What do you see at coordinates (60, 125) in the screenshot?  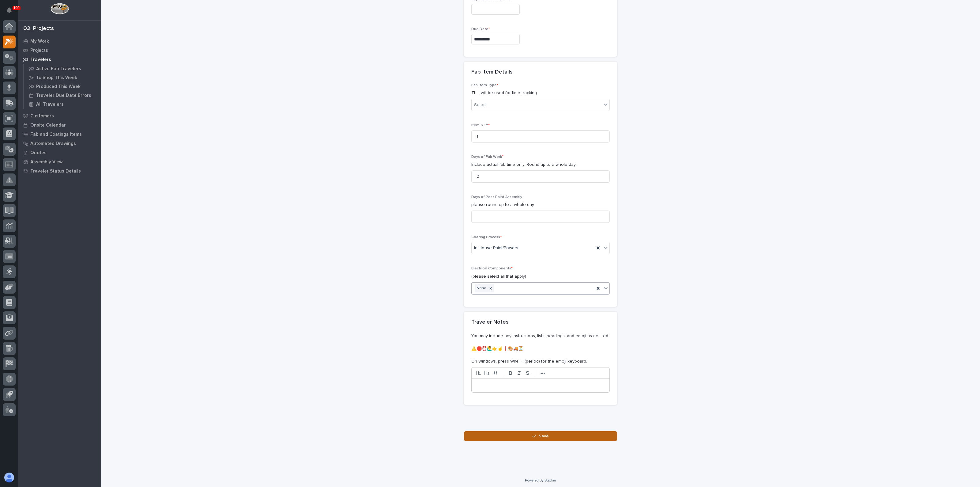 I see `a: Onsite Calendar` at bounding box center [60, 125].